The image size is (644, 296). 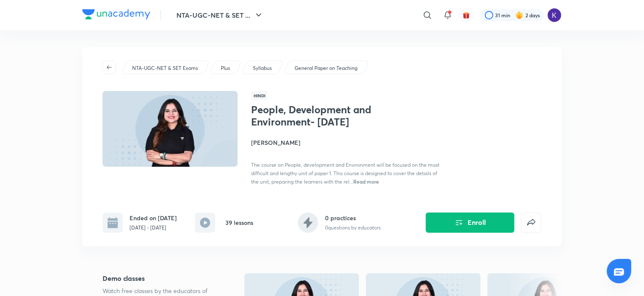 What do you see at coordinates (159, 279) in the screenshot?
I see `h5: Demo classes` at bounding box center [159, 279].